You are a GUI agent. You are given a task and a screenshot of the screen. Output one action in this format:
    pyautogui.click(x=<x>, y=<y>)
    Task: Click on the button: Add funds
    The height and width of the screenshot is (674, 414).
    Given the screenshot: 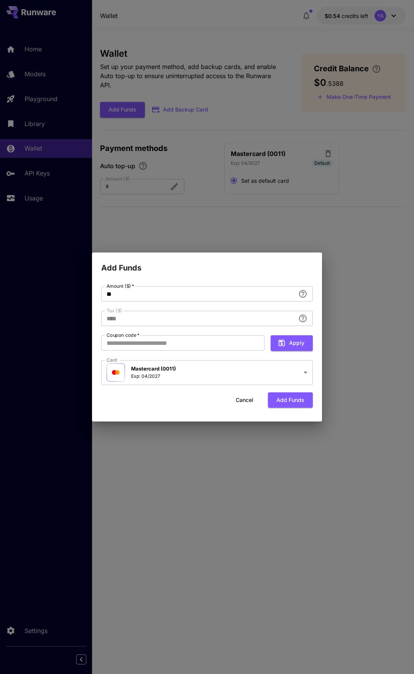 What is the action you would take?
    pyautogui.click(x=290, y=400)
    